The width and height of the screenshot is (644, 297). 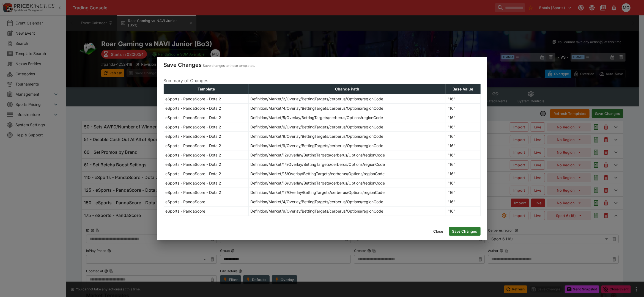 What do you see at coordinates (317, 99) in the screenshot?
I see `p: Definition/Market/2/Overlay/BettingTargets/cerberus/Options/regionCode` at bounding box center [317, 99].